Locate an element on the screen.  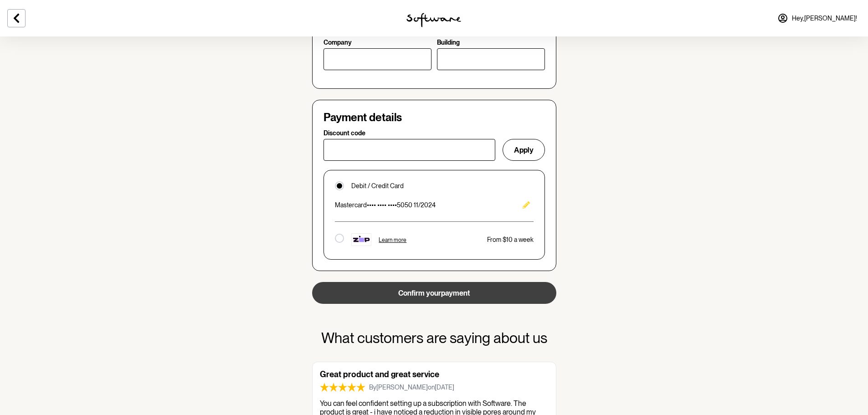
span: mastercard is located at coordinates (351, 205).